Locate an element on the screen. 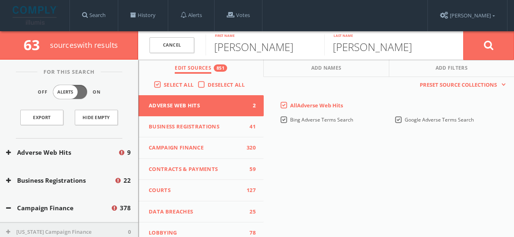 The image size is (514, 237). span: Deselect All is located at coordinates (226, 85).